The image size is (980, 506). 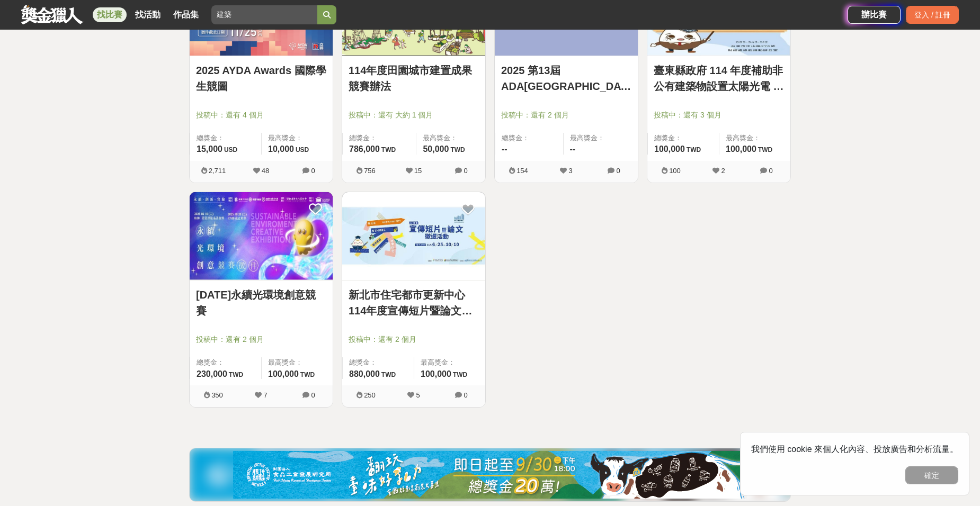 What do you see at coordinates (212, 374) in the screenshot?
I see `span: 230,000` at bounding box center [212, 374].